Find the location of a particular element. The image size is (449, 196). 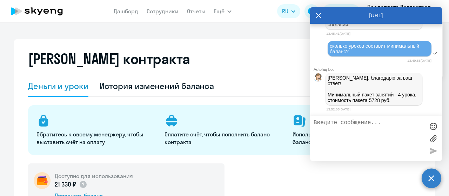

p: Оплатите счёт, чтобы пополнить баланс контракта is located at coordinates (224, 138).